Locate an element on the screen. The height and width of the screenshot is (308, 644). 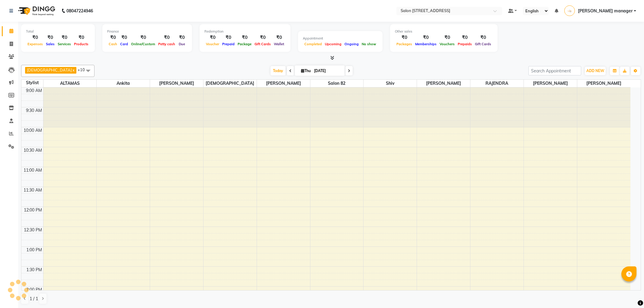
span: Cash is located at coordinates (113, 44).